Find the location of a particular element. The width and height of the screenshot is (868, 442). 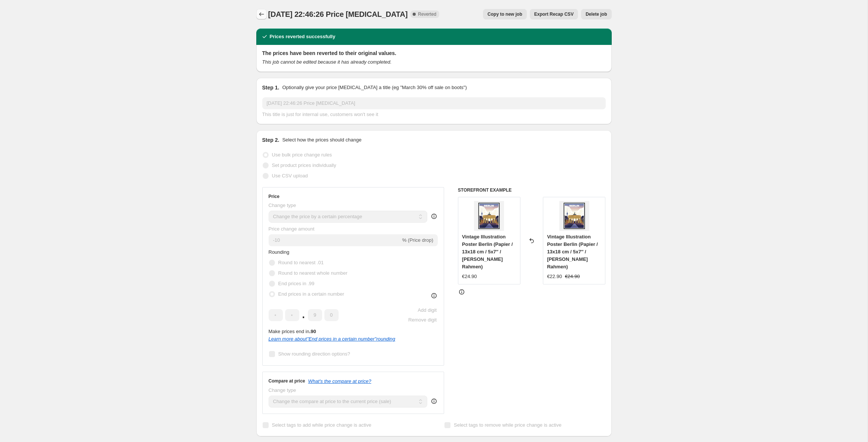

span: Use bulk price change rules is located at coordinates (302, 155).